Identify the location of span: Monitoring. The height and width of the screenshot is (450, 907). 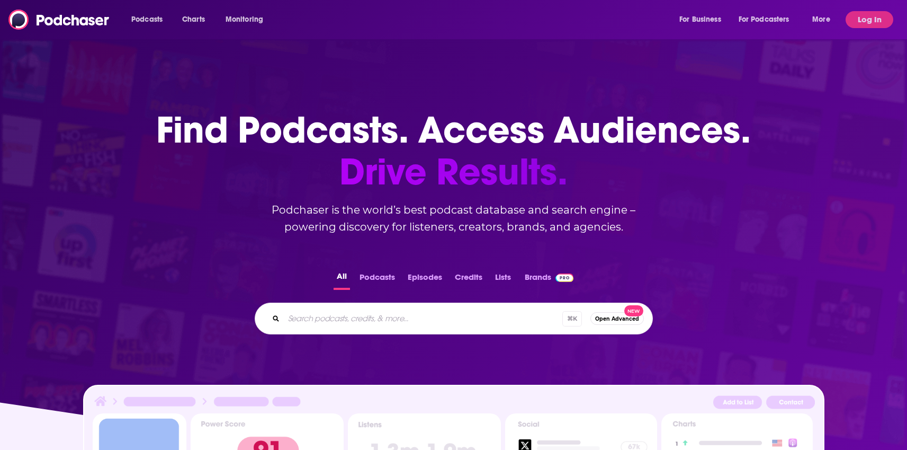
(244, 20).